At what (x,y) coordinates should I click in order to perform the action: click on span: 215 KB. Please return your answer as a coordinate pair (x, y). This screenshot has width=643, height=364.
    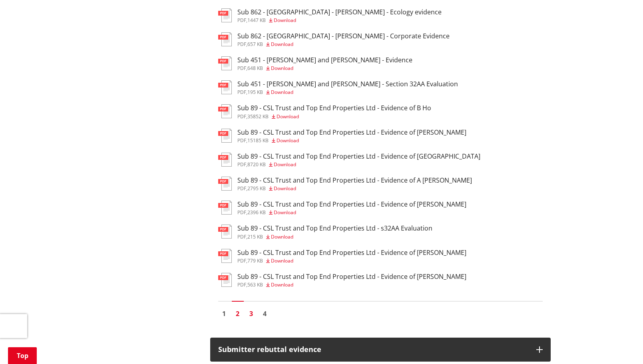
    Looking at the image, I should click on (255, 236).